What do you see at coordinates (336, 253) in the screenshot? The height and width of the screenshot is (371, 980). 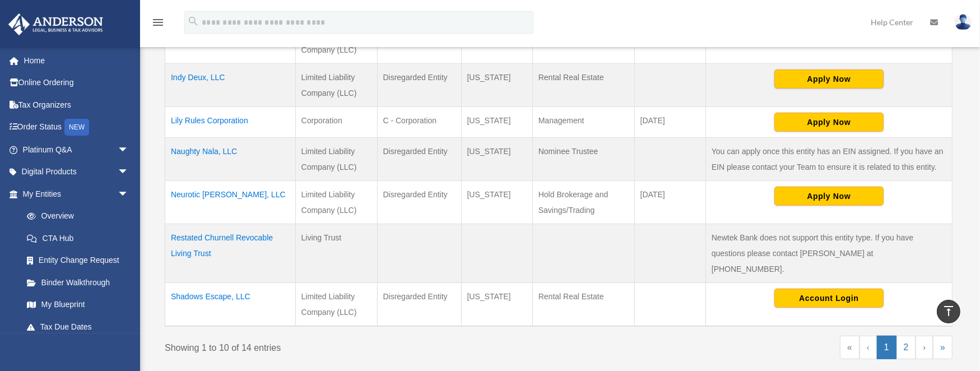 I see `td: Living Trust` at bounding box center [336, 253].